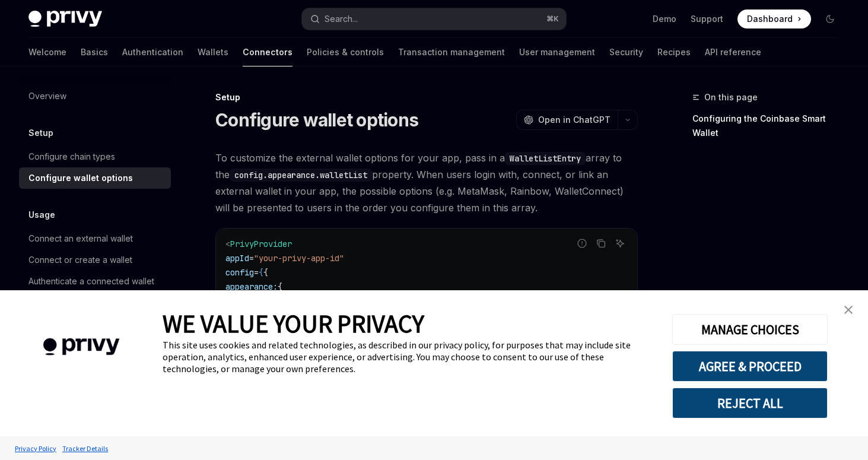 The width and height of the screenshot is (868, 460). Describe the element at coordinates (346, 52) in the screenshot. I see `a: Policies & controls` at that location.